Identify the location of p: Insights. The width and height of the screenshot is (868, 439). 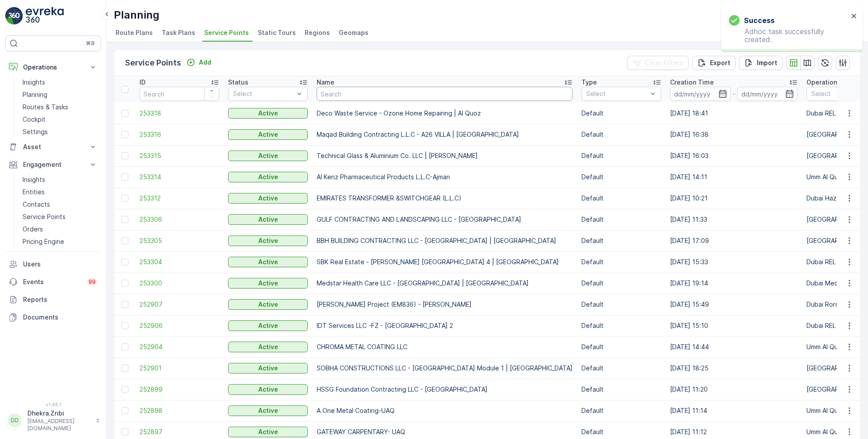
(34, 180).